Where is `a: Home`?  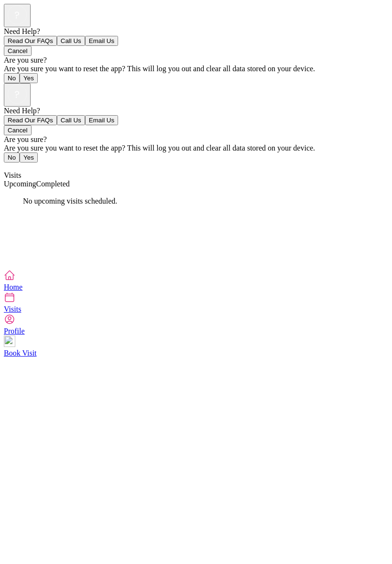
a: Home is located at coordinates (196, 280).